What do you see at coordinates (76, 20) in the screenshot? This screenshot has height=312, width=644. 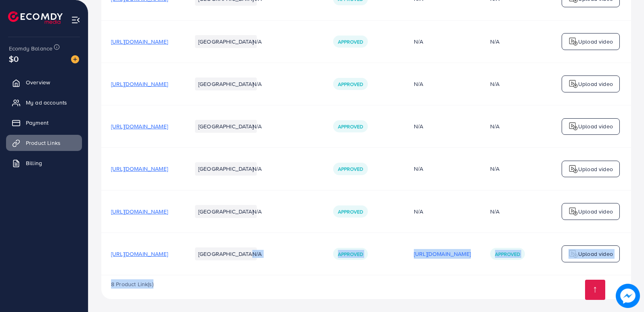 I see `img: menu` at bounding box center [76, 20].